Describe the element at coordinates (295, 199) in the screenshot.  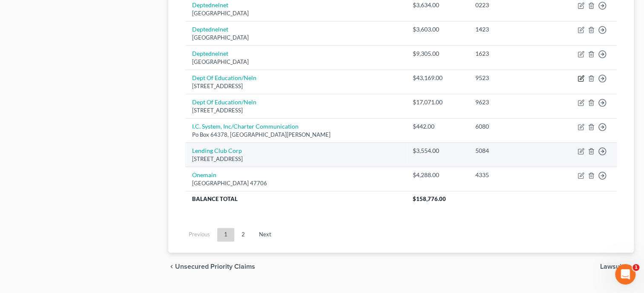
I see `th: Balance Total` at that location.